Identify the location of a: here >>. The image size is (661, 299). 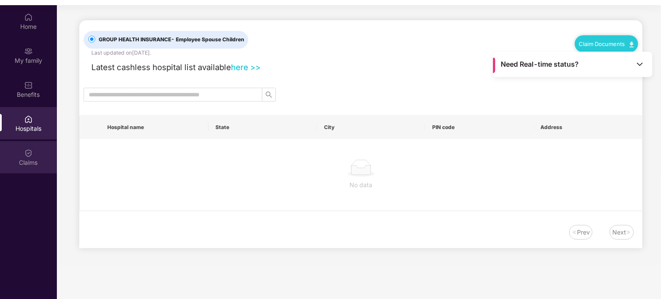
(245, 67).